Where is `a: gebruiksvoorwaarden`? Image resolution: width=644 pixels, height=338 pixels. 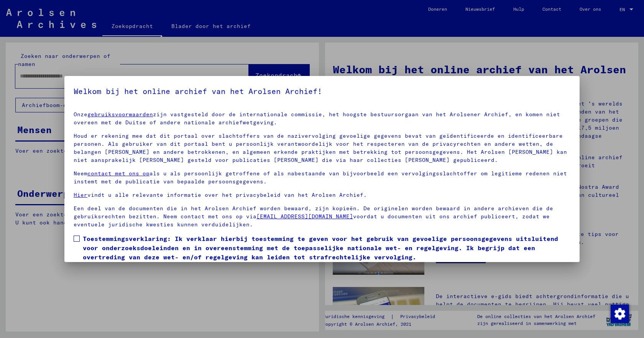
a: gebruiksvoorwaarden is located at coordinates (120, 114).